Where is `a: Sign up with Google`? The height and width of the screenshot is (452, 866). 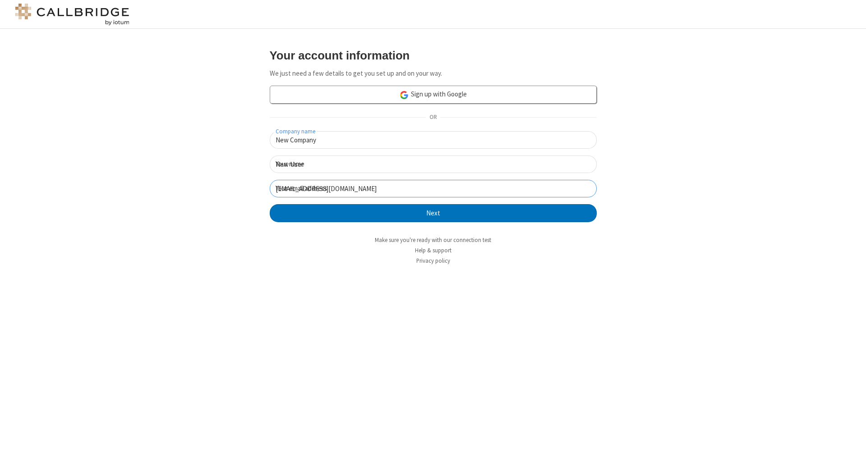
a: Sign up with Google is located at coordinates (433, 95).